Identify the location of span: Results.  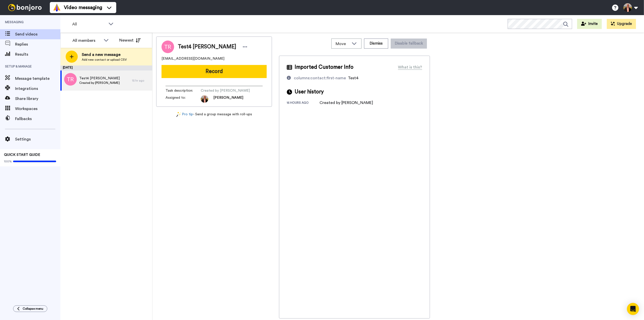
(38, 54).